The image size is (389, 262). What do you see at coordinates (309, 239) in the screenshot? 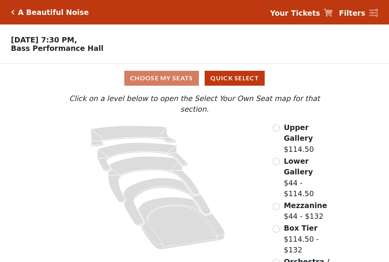
I see `label: $114.50 - $132` at bounding box center [309, 239].